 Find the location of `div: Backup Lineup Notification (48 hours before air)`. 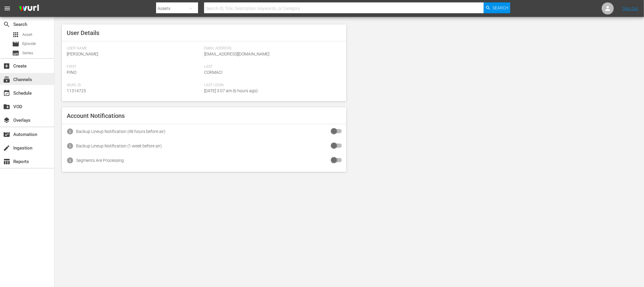

div: Backup Lineup Notification (48 hours before air) is located at coordinates (121, 132).